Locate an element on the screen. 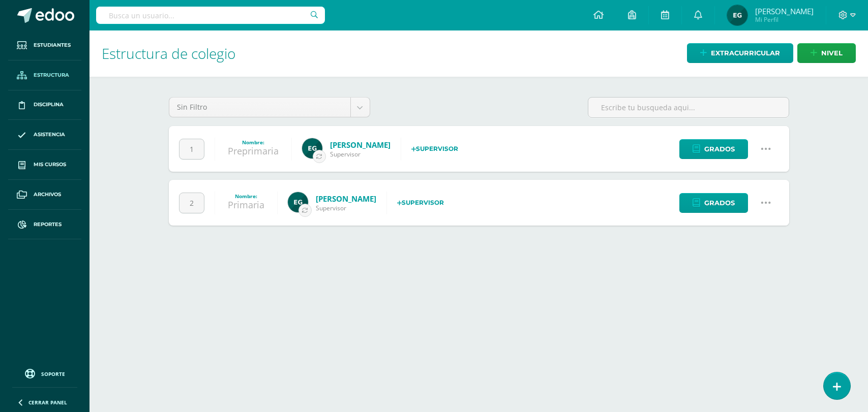 The height and width of the screenshot is (412, 868). a: Disciplina is located at coordinates (45, 105).